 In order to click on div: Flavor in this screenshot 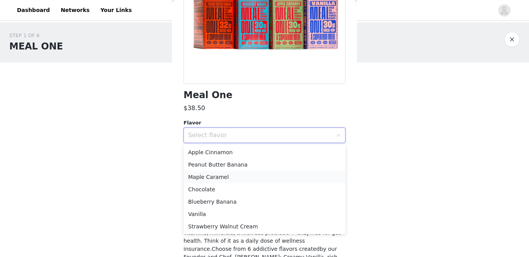, I will do `click(265, 123)`.